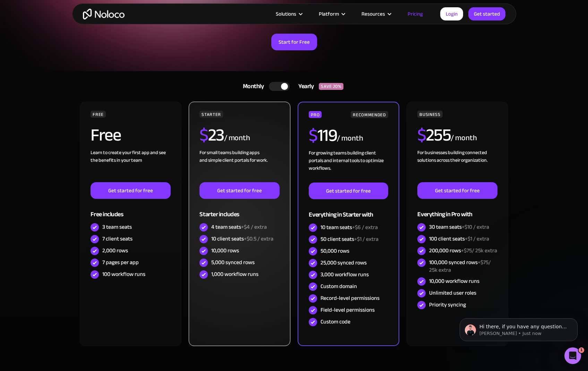 The image size is (588, 371). What do you see at coordinates (235, 274) in the screenshot?
I see `div: 1,000 workflow runs` at bounding box center [235, 274].